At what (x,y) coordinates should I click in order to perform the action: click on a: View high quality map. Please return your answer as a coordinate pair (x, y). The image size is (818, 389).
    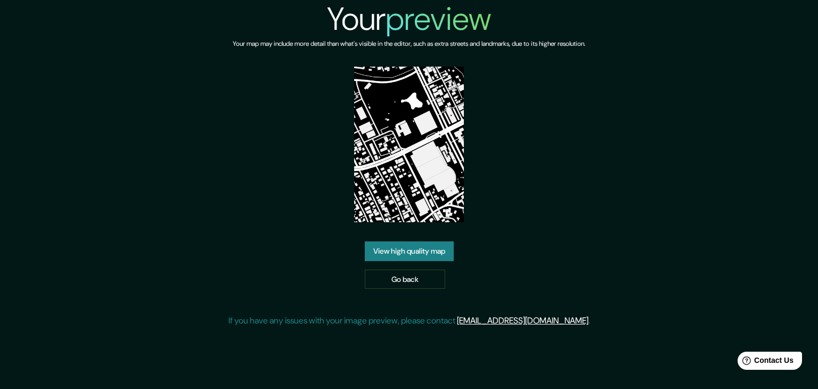
    Looking at the image, I should click on (409, 251).